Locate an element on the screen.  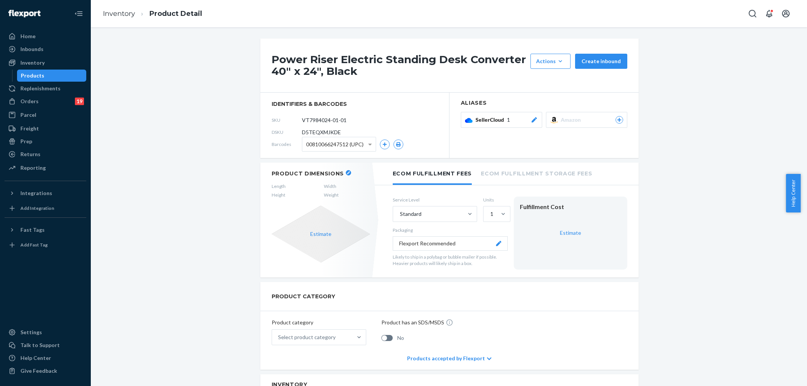
button: Fast Tags is located at coordinates (45, 230).